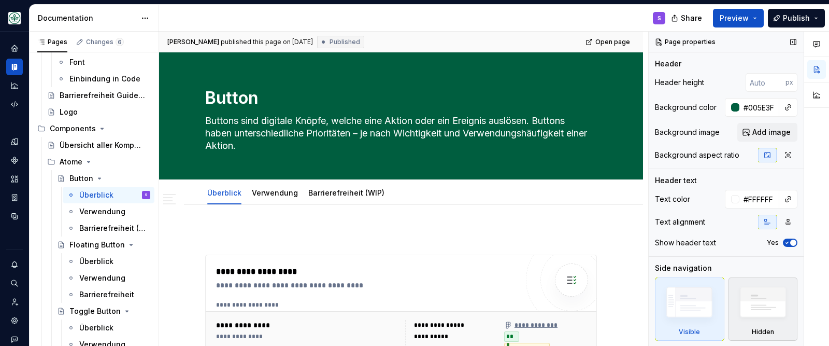  What do you see at coordinates (15, 302) in the screenshot?
I see `a: Invite team` at bounding box center [15, 302].